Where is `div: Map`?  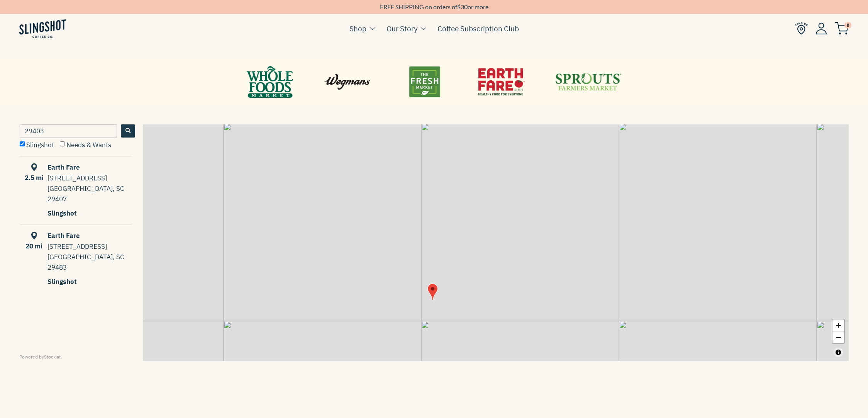
div: Map is located at coordinates (496, 242).